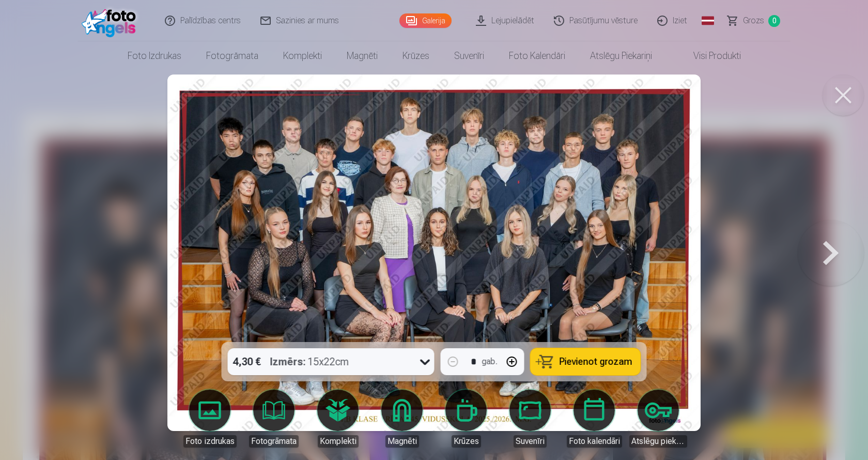  I want to click on div: Atslēgu piekariņi, so click(659, 441).